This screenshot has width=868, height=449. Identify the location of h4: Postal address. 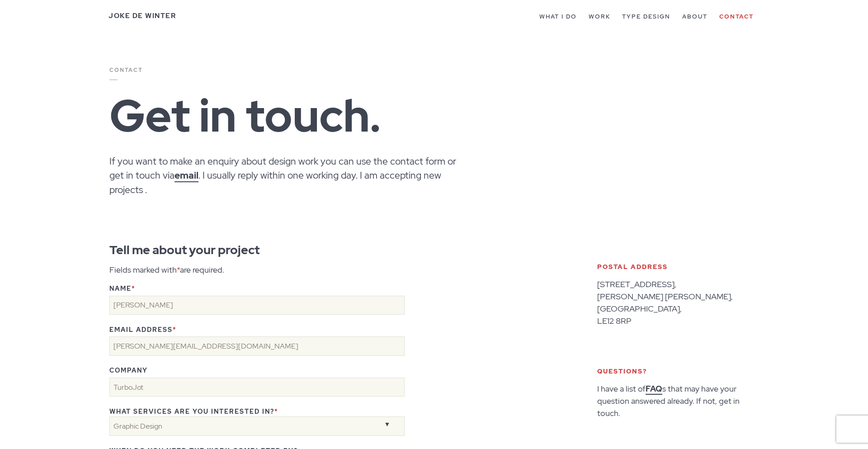
(679, 270).